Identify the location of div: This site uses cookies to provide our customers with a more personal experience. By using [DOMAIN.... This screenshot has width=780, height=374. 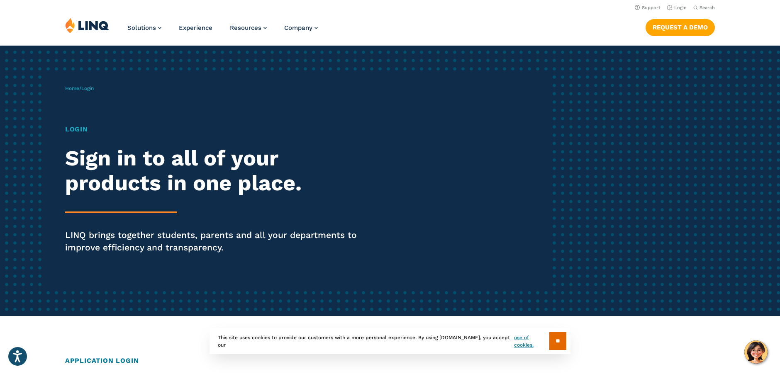
(390, 341).